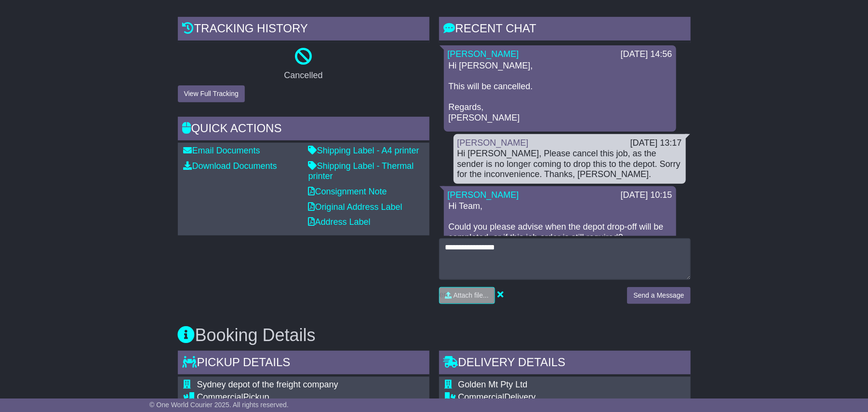 This screenshot has width=868, height=412. What do you see at coordinates (339, 222) in the screenshot?
I see `a: Address Label` at bounding box center [339, 222].